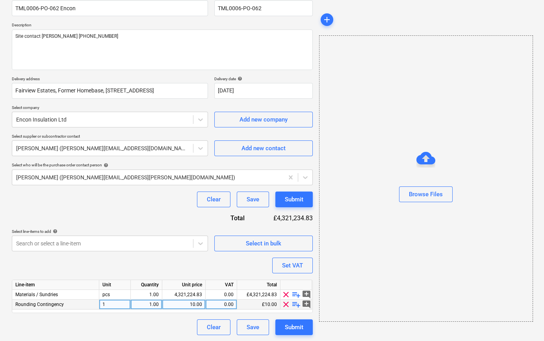 This screenshot has height=341, width=544. What do you see at coordinates (39, 305) in the screenshot?
I see `span: Rounding Contingency` at bounding box center [39, 305].